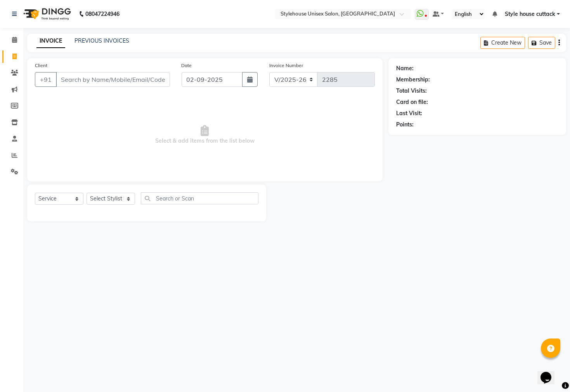 The width and height of the screenshot is (570, 392). Describe the element at coordinates (411, 90) in the screenshot. I see `div: Total Visits:` at that location.